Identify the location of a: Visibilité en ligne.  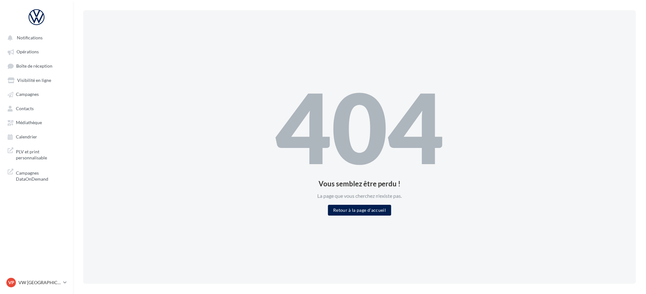
(37, 80).